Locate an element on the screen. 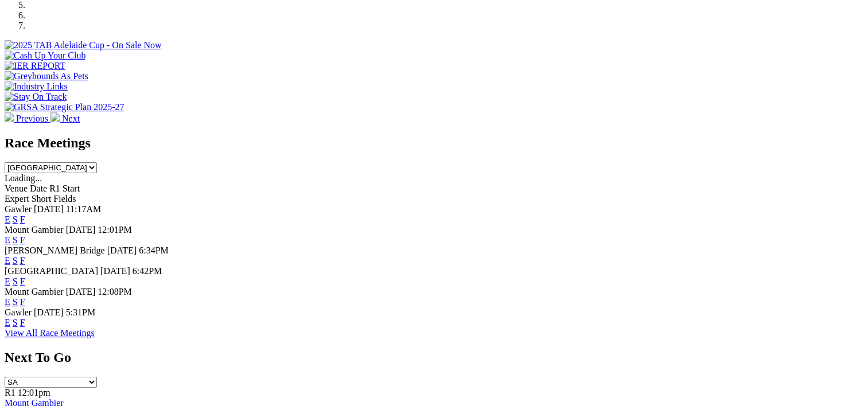 This screenshot has height=406, width=868. a: Previous is located at coordinates (27, 118).